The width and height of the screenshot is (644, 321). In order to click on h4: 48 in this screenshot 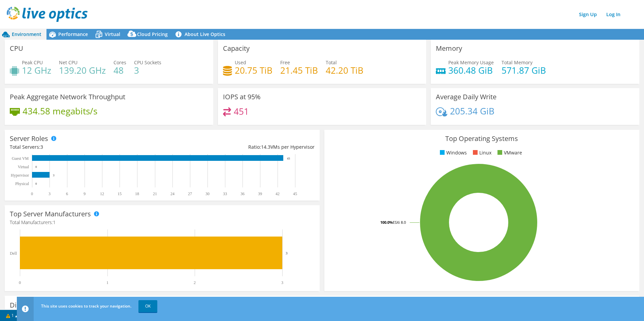, I will do `click(120, 70)`.